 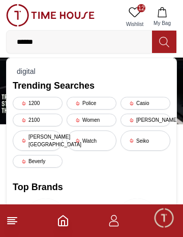 I want to click on button: My Bag, so click(x=163, y=17).